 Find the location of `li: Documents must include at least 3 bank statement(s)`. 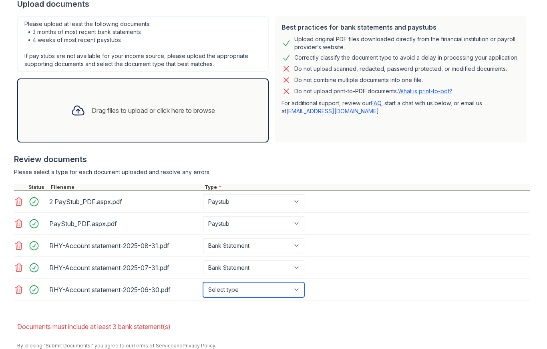

li: Documents must include at least 3 bank statement(s) is located at coordinates (274, 327).